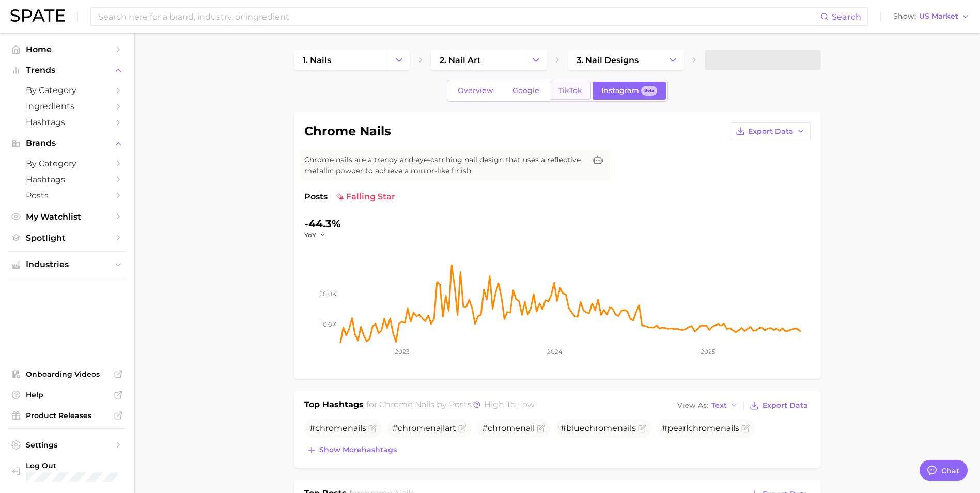 Image resolution: width=980 pixels, height=493 pixels. What do you see at coordinates (67, 265) in the screenshot?
I see `button: Industries` at bounding box center [67, 265].